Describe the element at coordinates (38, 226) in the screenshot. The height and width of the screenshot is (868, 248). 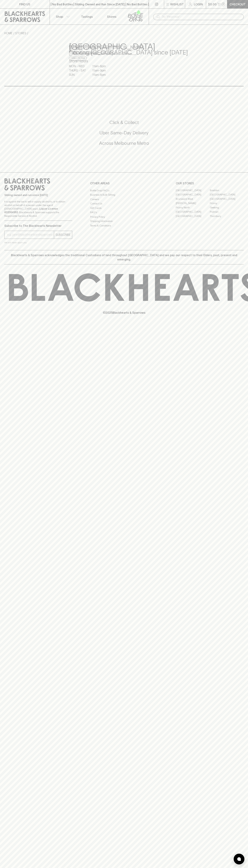
I see `p: Subscribe to The Blackhearts Newsletter` at that location.